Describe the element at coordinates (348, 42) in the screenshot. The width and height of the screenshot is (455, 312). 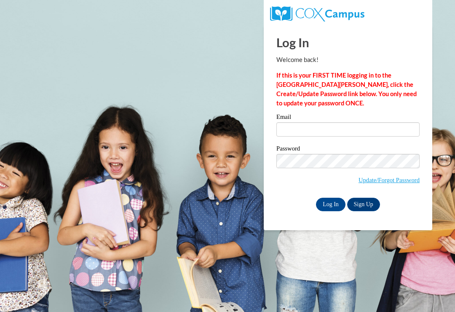
I see `h1: Log In` at that location.